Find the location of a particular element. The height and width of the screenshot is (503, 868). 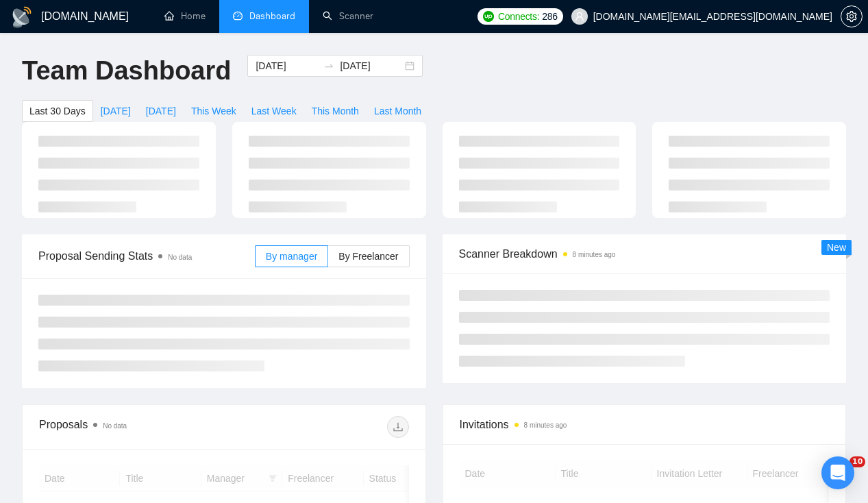

button: This Month is located at coordinates (335, 111).